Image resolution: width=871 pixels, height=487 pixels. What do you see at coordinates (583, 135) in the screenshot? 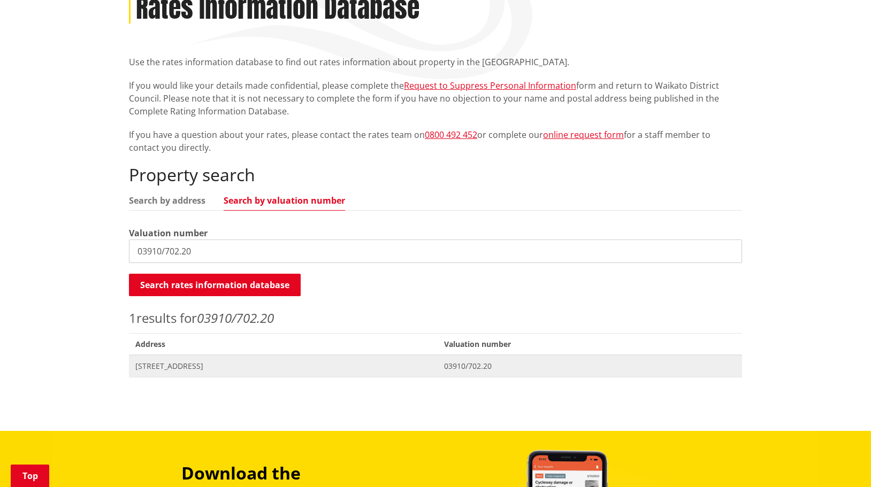
I see `a: online request form` at bounding box center [583, 135].